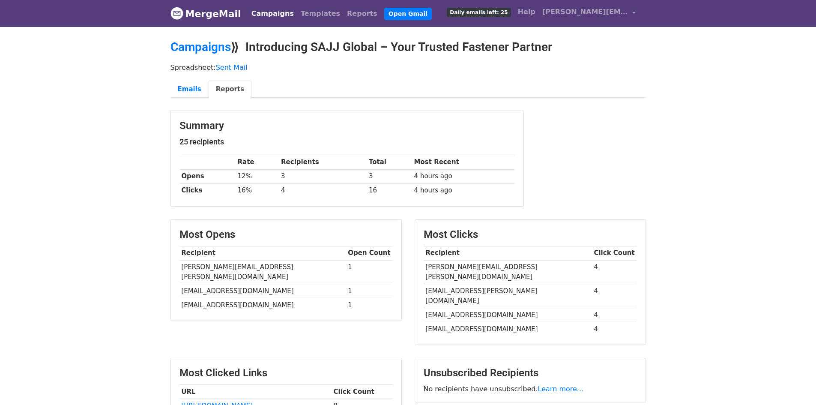  Describe the element at coordinates (408, 14) in the screenshot. I see `a: Open Gmail` at that location.